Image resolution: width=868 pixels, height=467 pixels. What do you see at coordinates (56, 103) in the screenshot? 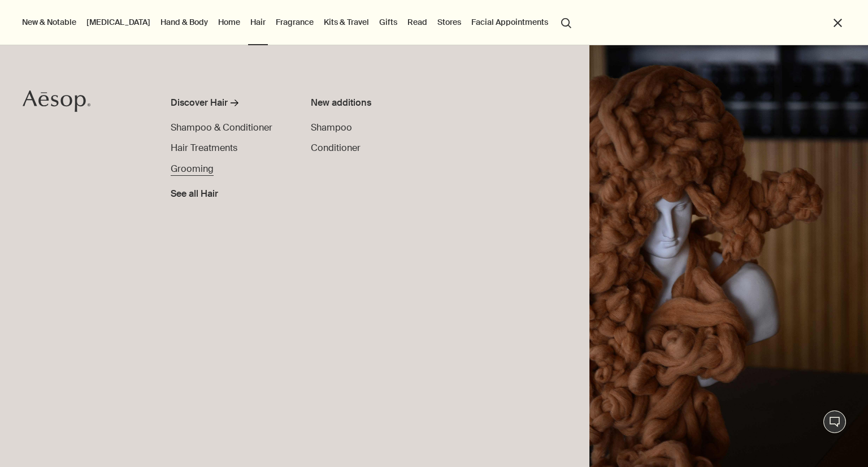
I see `a: Aesop` at bounding box center [56, 103].